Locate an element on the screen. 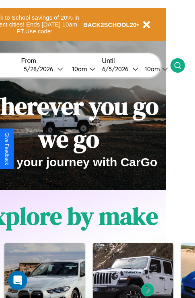  label: From is located at coordinates (59, 61).